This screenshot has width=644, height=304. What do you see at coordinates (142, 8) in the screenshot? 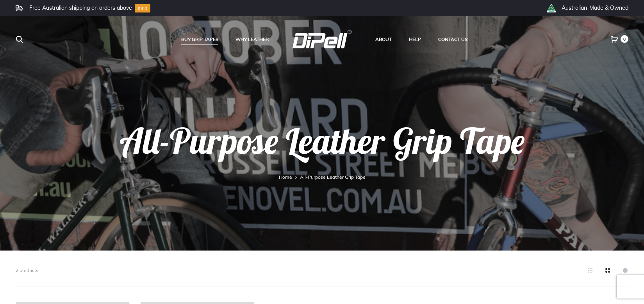
I see `img: Group-10.svg` at bounding box center [142, 8].